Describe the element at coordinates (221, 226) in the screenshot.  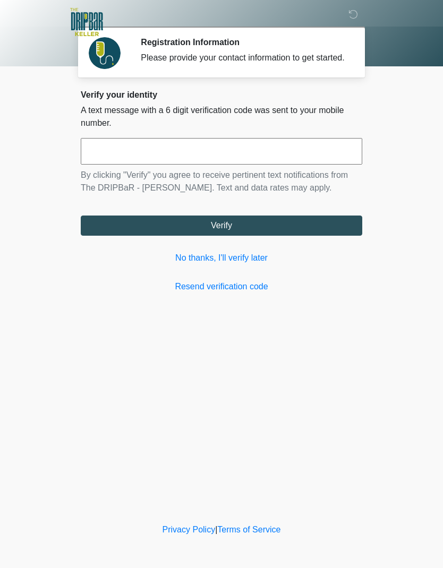
I see `button: Verify` at that location.